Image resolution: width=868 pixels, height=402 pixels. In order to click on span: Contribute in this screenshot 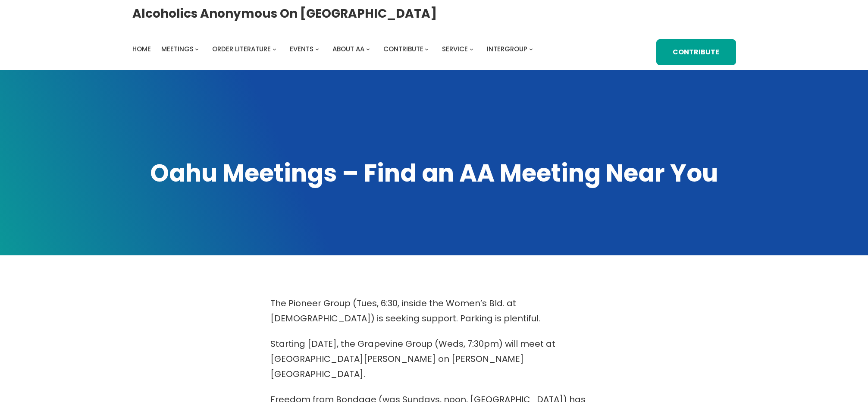, I will do `click(403, 49)`.